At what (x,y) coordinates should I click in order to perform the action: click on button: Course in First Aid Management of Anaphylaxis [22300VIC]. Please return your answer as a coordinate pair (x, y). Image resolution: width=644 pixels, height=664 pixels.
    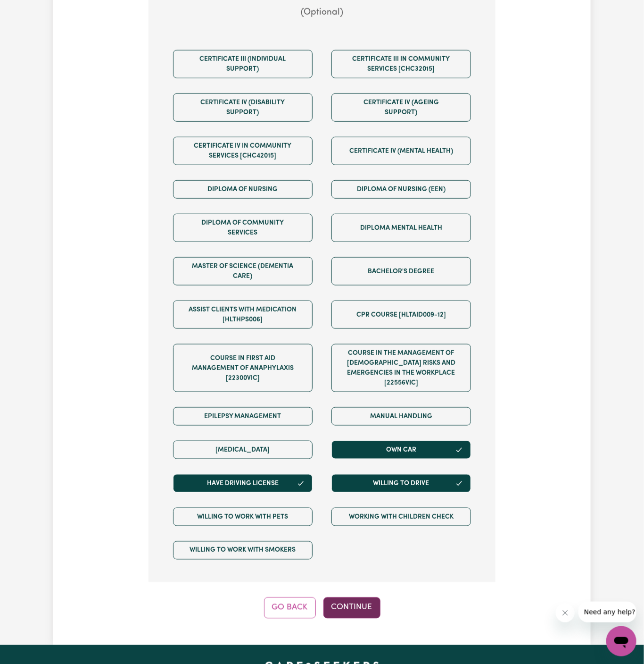
    Looking at the image, I should click on (243, 368).